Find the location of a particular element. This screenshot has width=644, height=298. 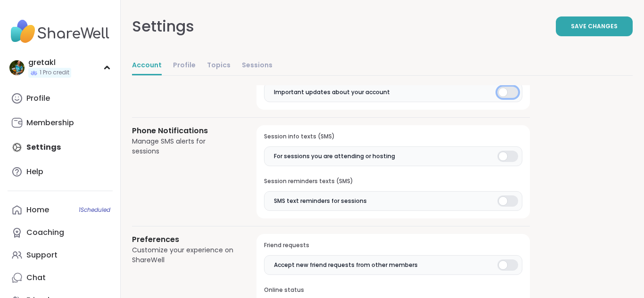

span: Save Changes is located at coordinates (594, 27).